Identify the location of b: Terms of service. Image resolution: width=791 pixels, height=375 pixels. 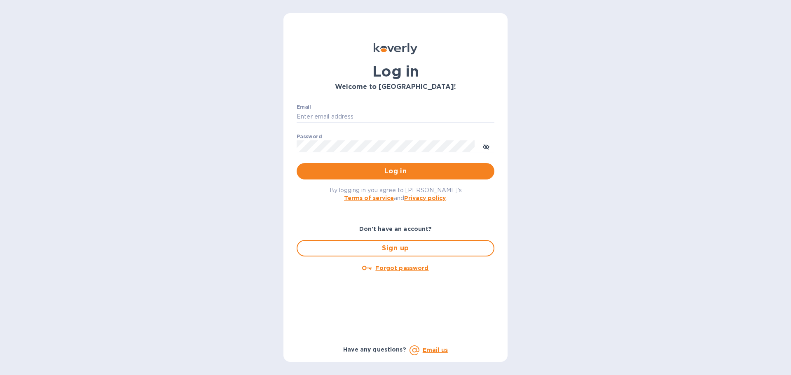
(369, 198).